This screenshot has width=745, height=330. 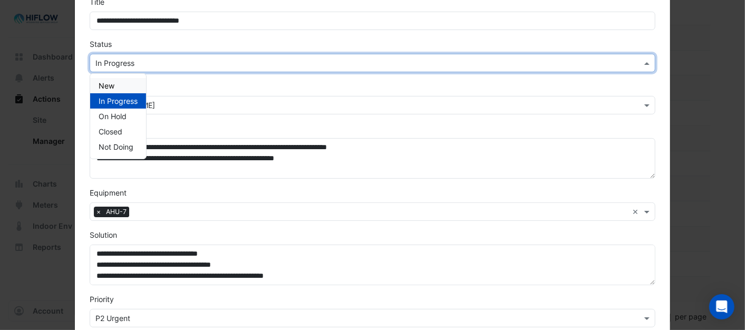 What do you see at coordinates (116, 212) in the screenshot?
I see `span: AHU-7` at bounding box center [116, 212].